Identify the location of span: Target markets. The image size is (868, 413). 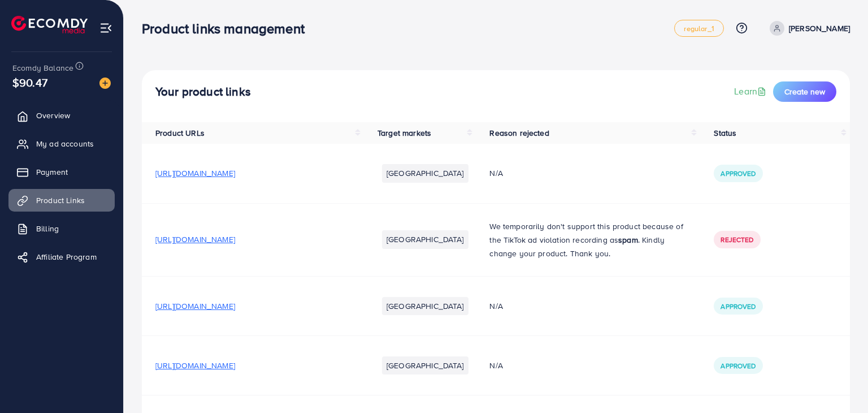
(404, 133).